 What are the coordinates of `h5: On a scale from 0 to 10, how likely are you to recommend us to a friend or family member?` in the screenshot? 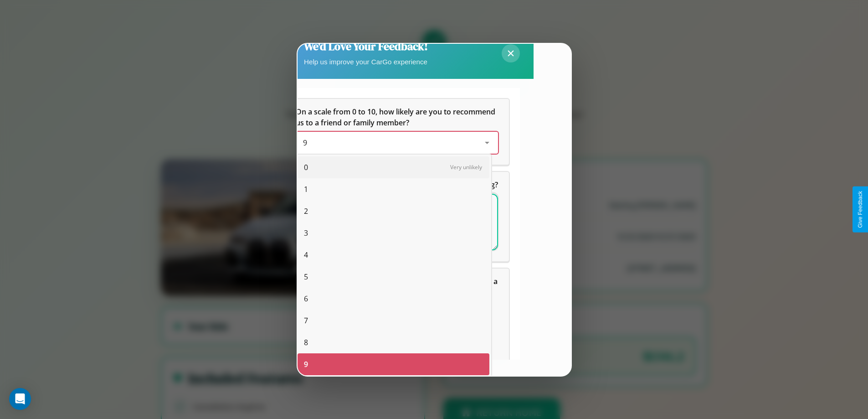 It's located at (397, 118).